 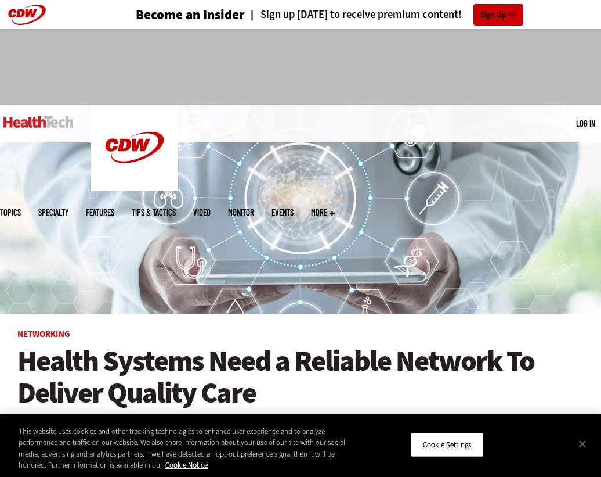 What do you see at coordinates (186, 464) in the screenshot?
I see `a: More information about your privacy` at bounding box center [186, 464].